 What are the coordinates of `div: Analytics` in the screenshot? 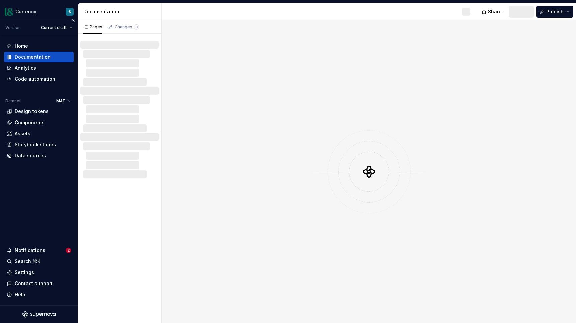 It's located at (25, 68).